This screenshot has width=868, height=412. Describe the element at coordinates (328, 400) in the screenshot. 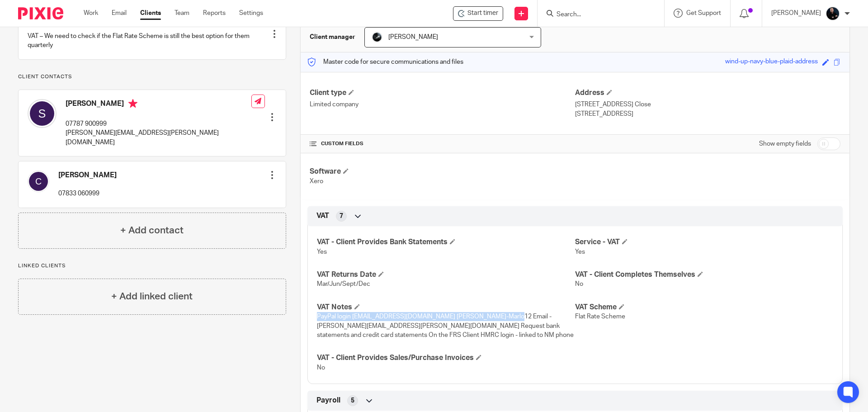

I see `span: Payroll` at that location.